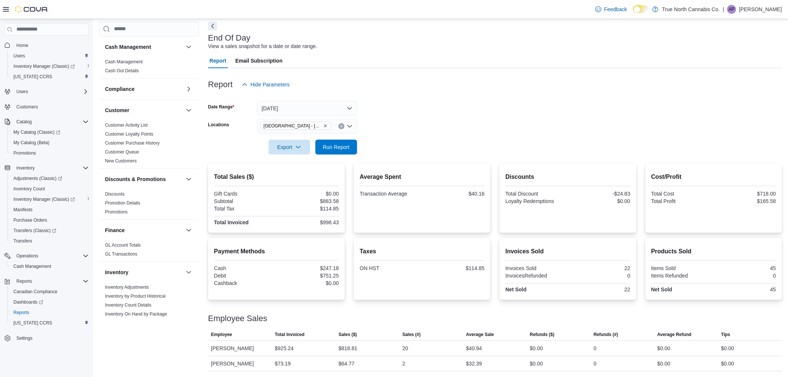  Describe the element at coordinates (276, 177) in the screenshot. I see `h2: Total Sales ($)` at that location.